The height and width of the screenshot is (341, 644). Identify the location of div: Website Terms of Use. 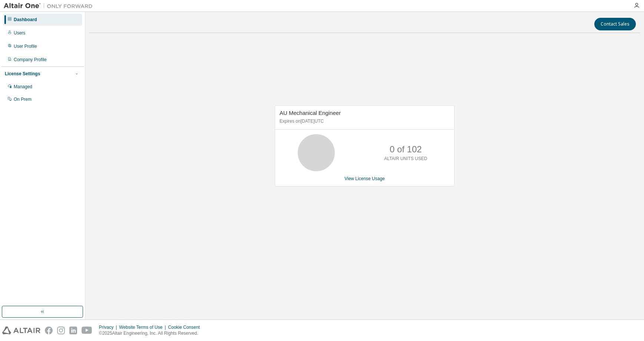
(144, 327).